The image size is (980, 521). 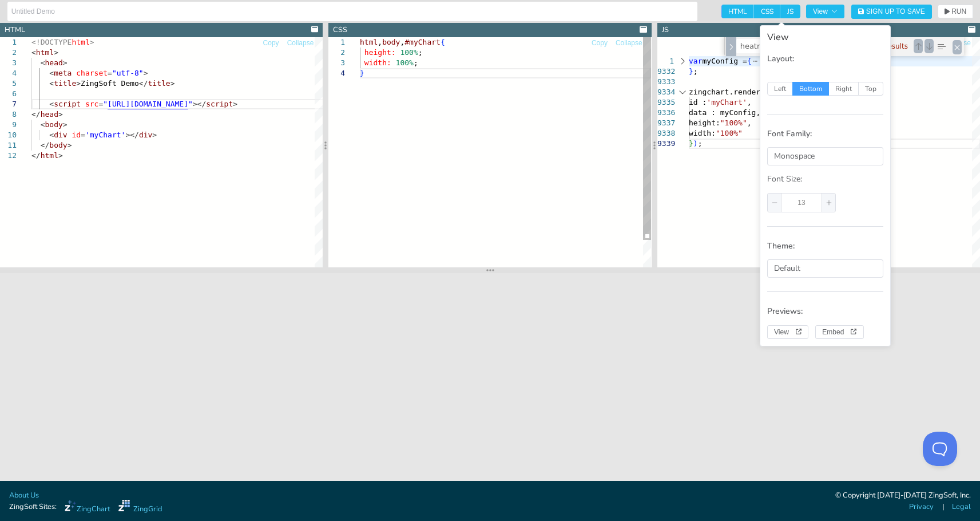 I want to click on button: Embed, so click(x=839, y=332).